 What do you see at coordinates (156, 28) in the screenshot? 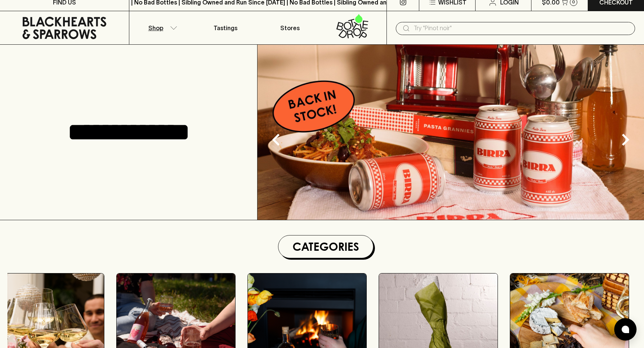
I see `p: Shop` at bounding box center [156, 28].